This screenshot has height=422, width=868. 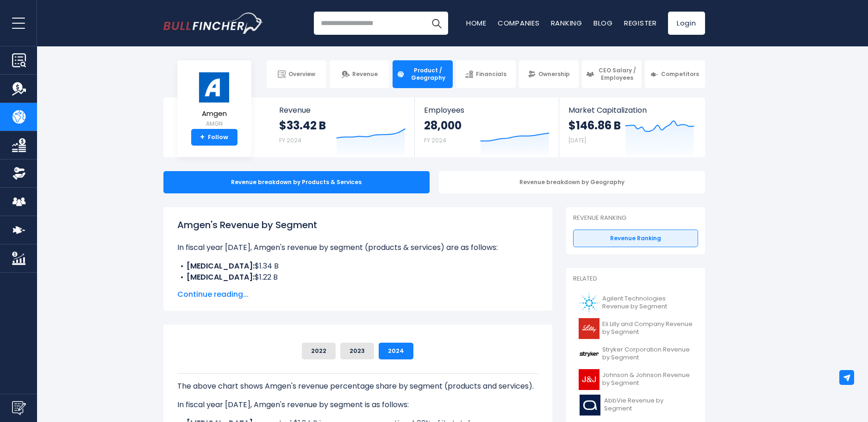 What do you see at coordinates (636, 405) in the screenshot?
I see `a: AbbVie Revenue by Segment` at bounding box center [636, 405].